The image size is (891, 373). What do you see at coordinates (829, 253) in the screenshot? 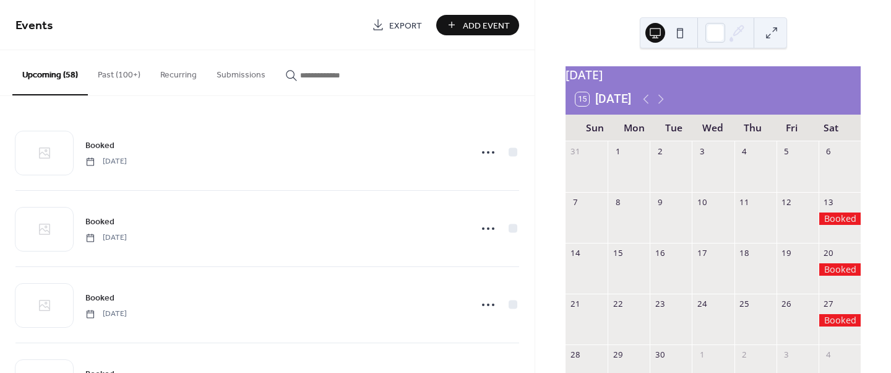
I see `div: 20` at bounding box center [829, 253].